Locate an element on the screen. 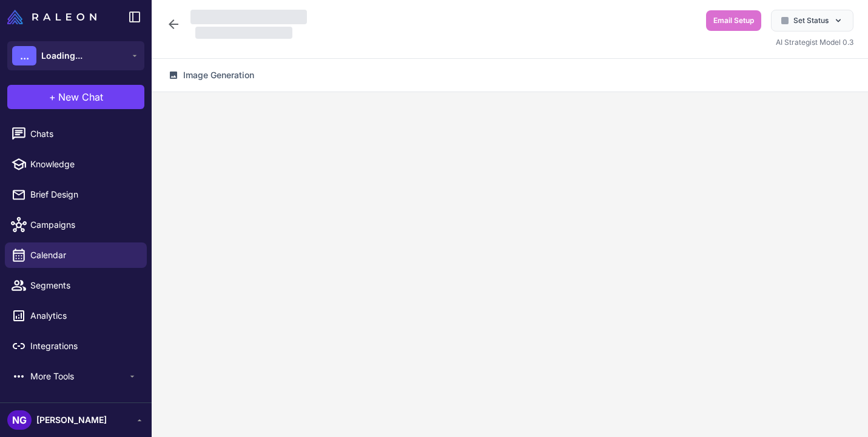  button: ...Loading... is located at coordinates (76, 56).